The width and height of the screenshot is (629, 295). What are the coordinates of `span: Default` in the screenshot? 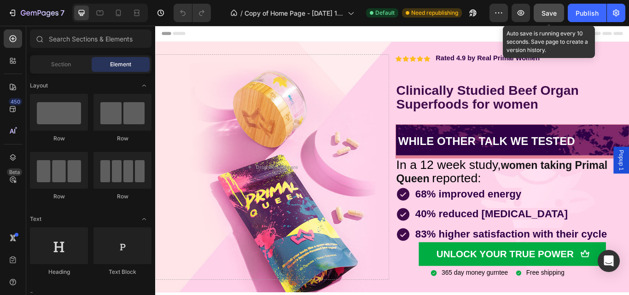 It's located at (385, 13).